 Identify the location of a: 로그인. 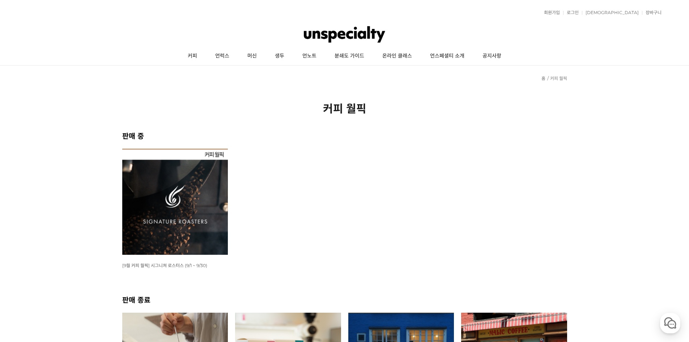
(571, 13).